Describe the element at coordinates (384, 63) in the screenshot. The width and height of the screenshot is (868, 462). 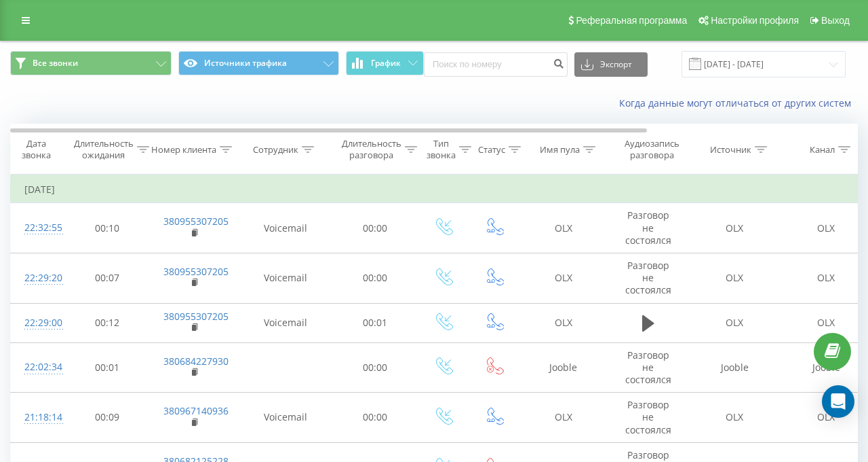
I see `button: График` at that location.